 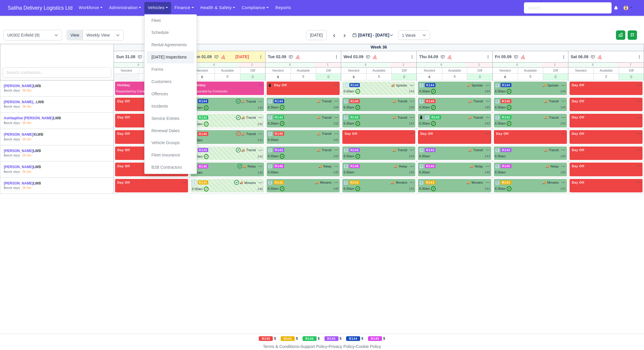 I want to click on span: 2, so click(x=422, y=86).